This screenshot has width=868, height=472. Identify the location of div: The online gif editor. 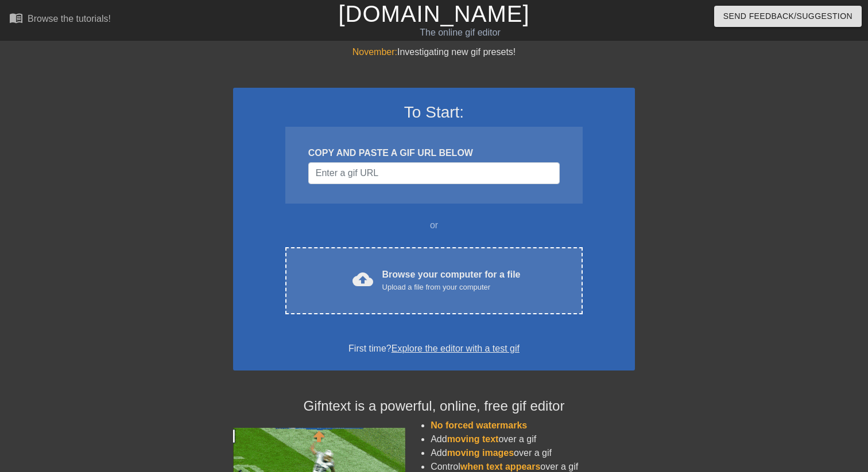
(460, 33).